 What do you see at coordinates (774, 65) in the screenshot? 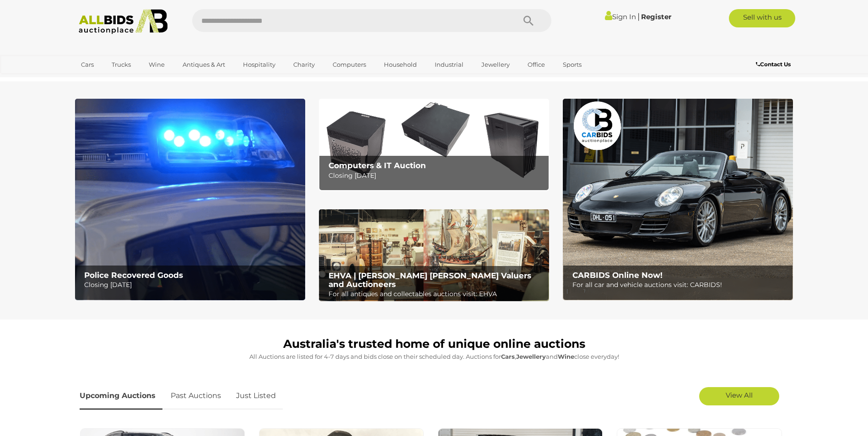
I see `a: Contact Us` at bounding box center [774, 65].